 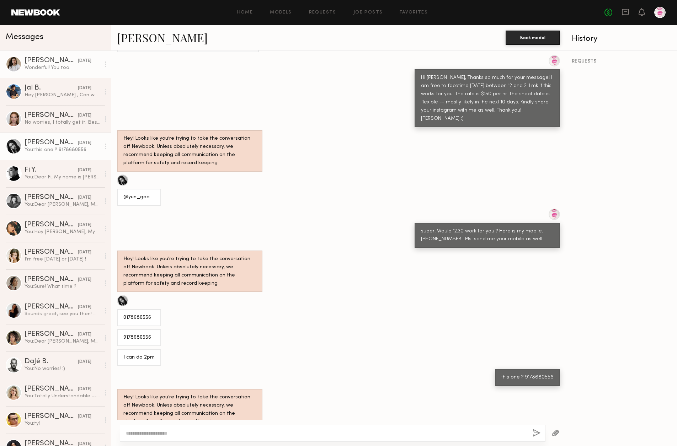 I want to click on a: Models, so click(x=281, y=12).